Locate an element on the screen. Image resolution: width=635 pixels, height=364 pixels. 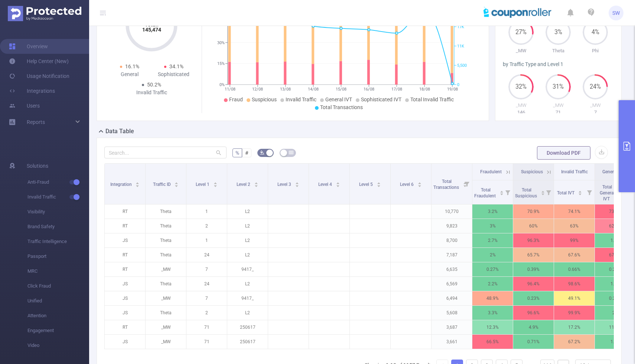
tspan: 0% is located at coordinates (222, 85).